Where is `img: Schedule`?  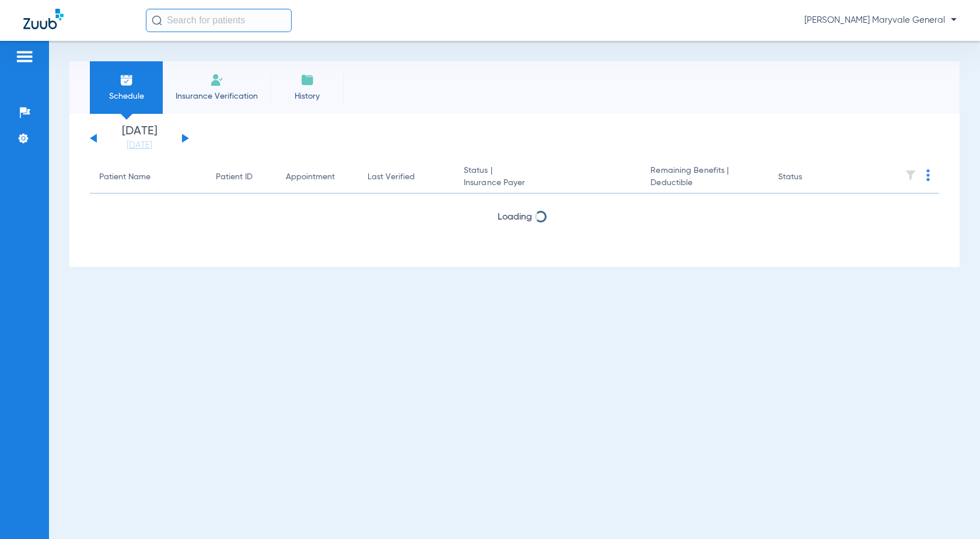
img: Schedule is located at coordinates (127, 80).